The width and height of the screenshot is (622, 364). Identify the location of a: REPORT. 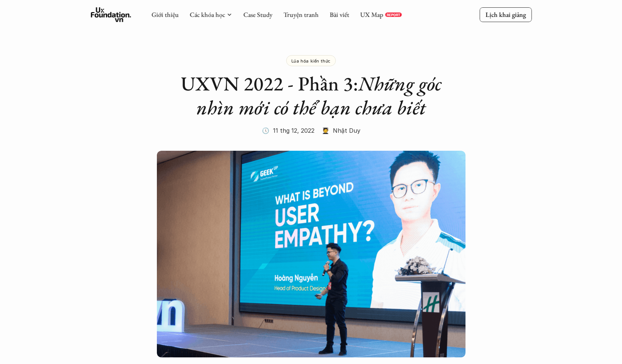
(393, 15).